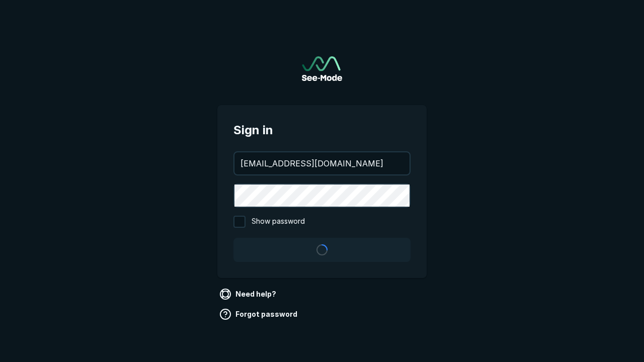  I want to click on span: Show password, so click(278, 222).